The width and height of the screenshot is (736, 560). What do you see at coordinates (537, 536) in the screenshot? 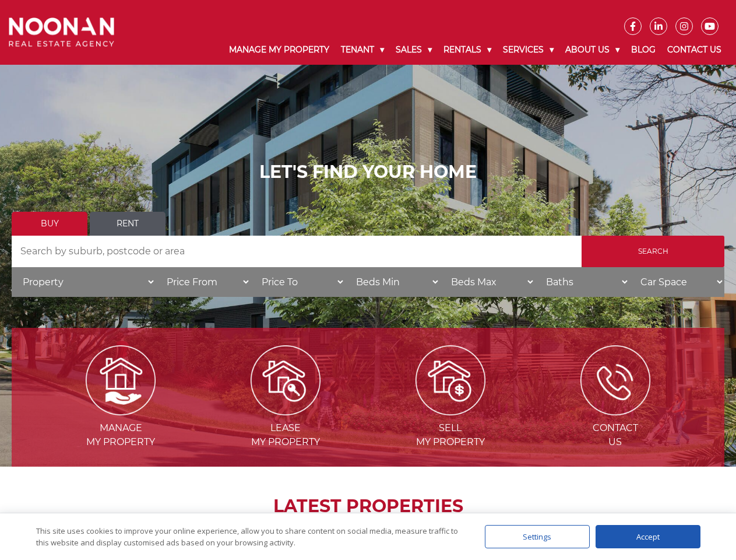
I see `div: Settings` at bounding box center [537, 536].